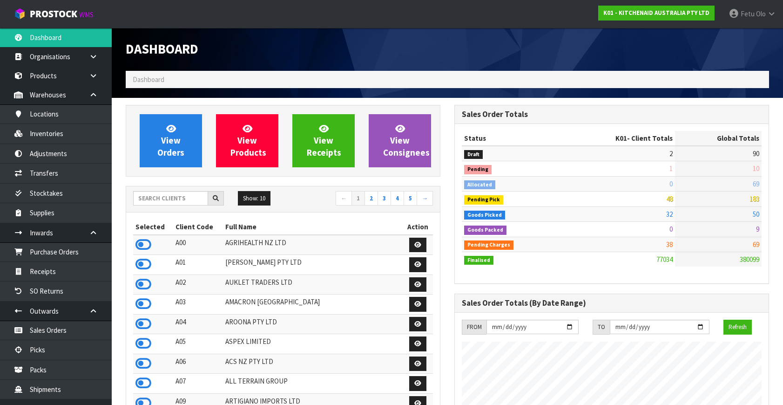 This screenshot has height=405, width=783. What do you see at coordinates (621, 138) in the screenshot?
I see `span: K01` at bounding box center [621, 138].